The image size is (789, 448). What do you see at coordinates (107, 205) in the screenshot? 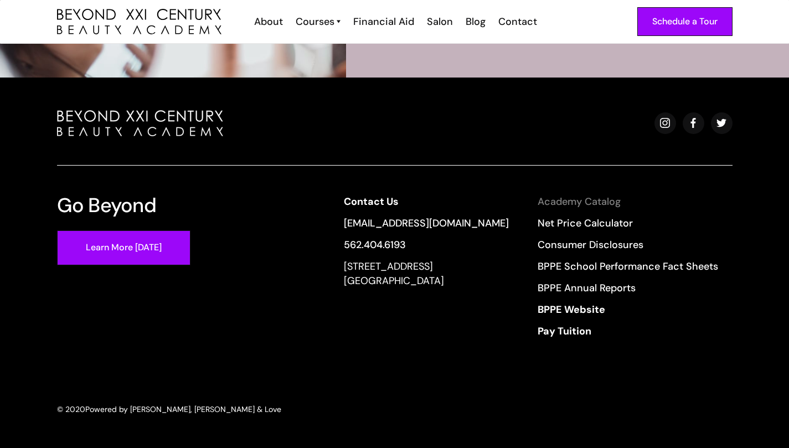
I see `h3: Go Beyond` at bounding box center [107, 205].